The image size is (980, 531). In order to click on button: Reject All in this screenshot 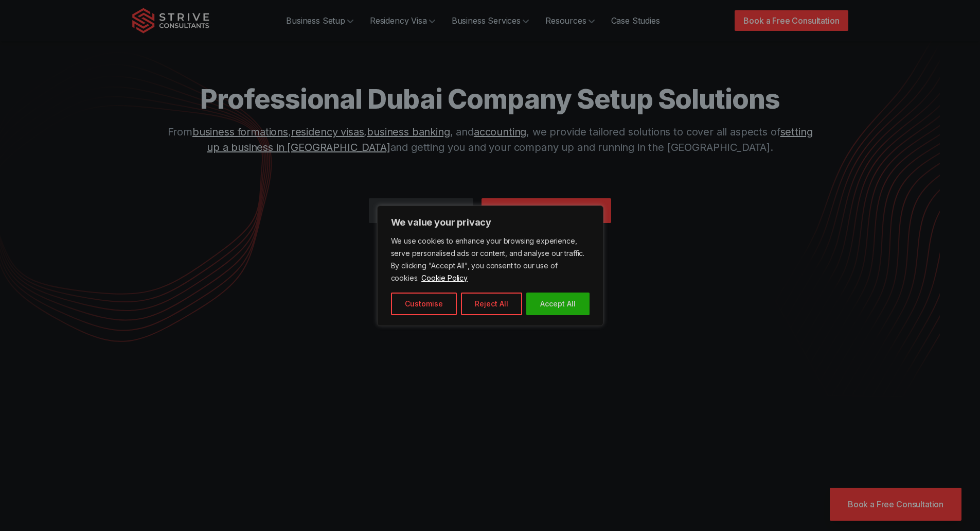, I will do `click(491, 304)`.